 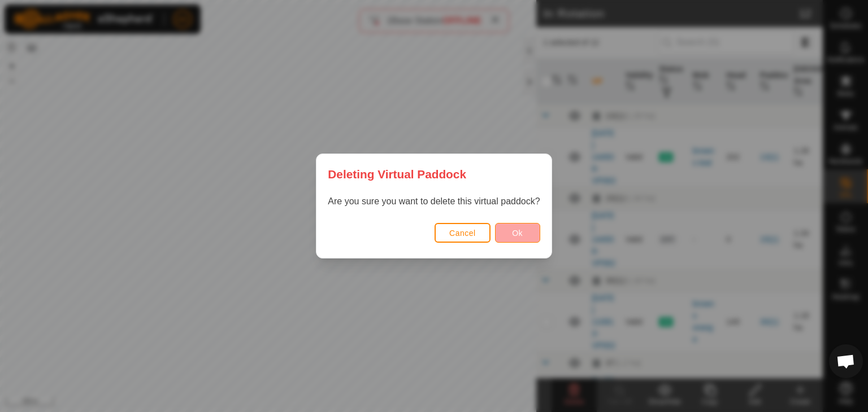 I want to click on span: Deleting Virtual Paddock, so click(x=396, y=174).